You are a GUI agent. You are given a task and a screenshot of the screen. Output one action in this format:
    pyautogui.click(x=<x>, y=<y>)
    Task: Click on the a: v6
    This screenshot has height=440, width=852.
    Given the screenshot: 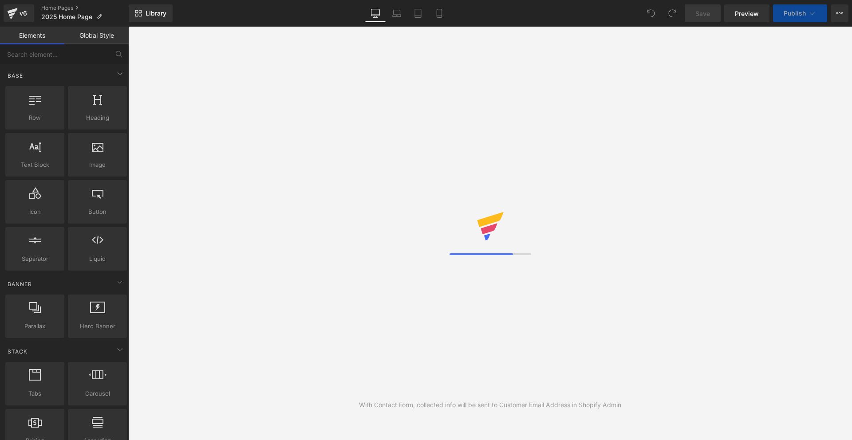 What is the action you would take?
    pyautogui.click(x=19, y=13)
    